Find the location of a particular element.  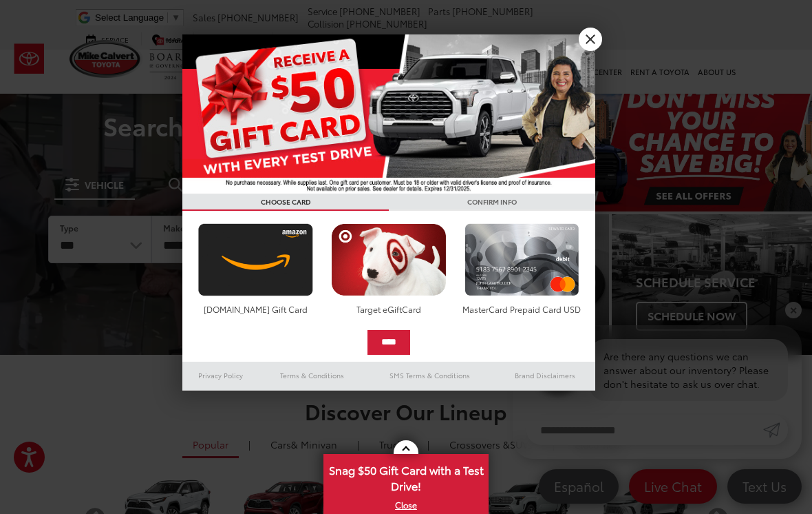

img: amazoncard.png is located at coordinates (256, 260).